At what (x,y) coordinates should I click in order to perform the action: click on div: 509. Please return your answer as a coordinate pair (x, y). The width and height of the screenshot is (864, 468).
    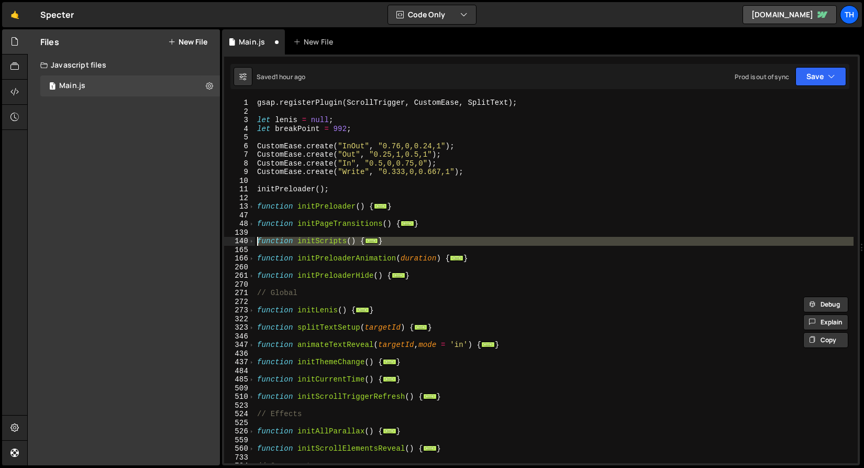
    Looking at the image, I should click on (239, 388).